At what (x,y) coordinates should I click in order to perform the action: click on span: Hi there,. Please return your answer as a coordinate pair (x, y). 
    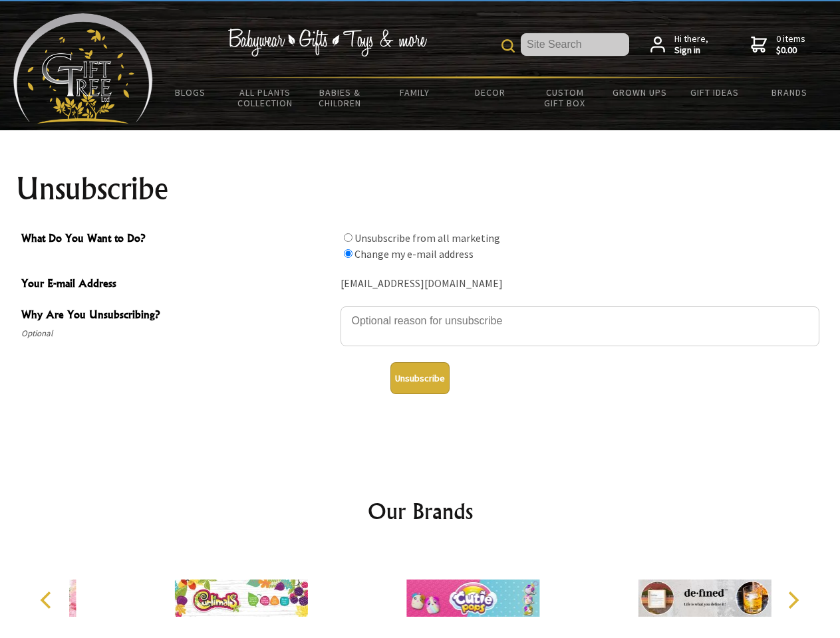
    Looking at the image, I should click on (691, 45).